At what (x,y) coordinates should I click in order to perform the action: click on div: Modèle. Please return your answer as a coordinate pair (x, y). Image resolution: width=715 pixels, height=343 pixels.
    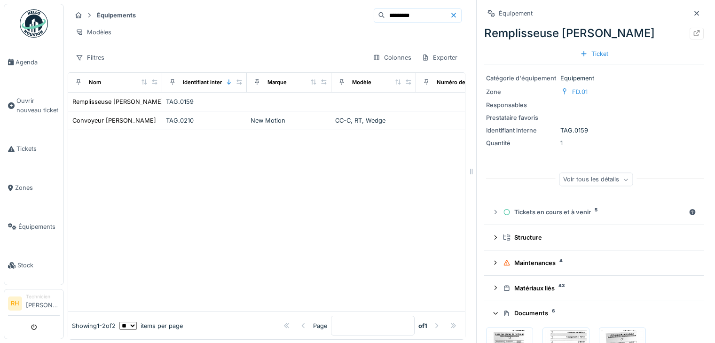
    Looking at the image, I should click on (361, 82).